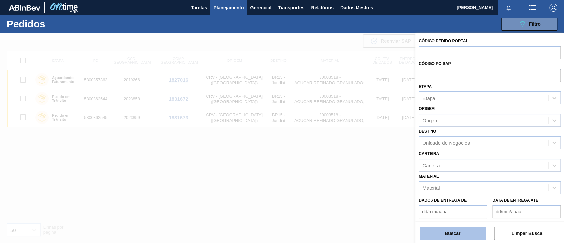  What do you see at coordinates (322, 8) in the screenshot?
I see `font: Relatórios` at bounding box center [322, 8].